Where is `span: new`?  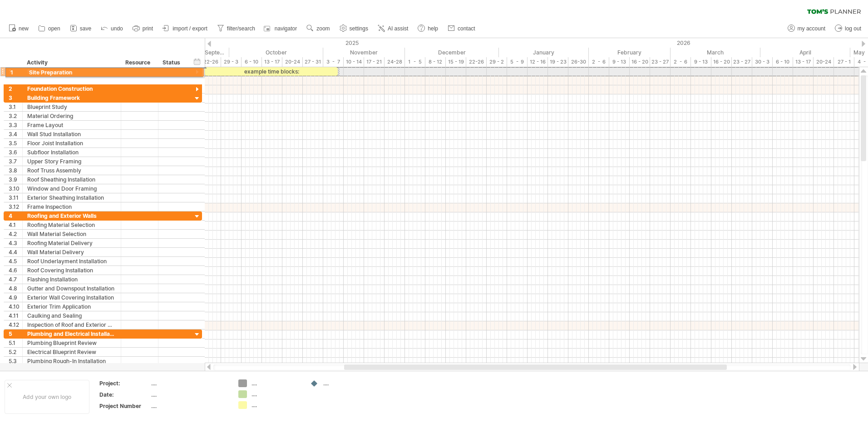
span: new is located at coordinates (24, 29).